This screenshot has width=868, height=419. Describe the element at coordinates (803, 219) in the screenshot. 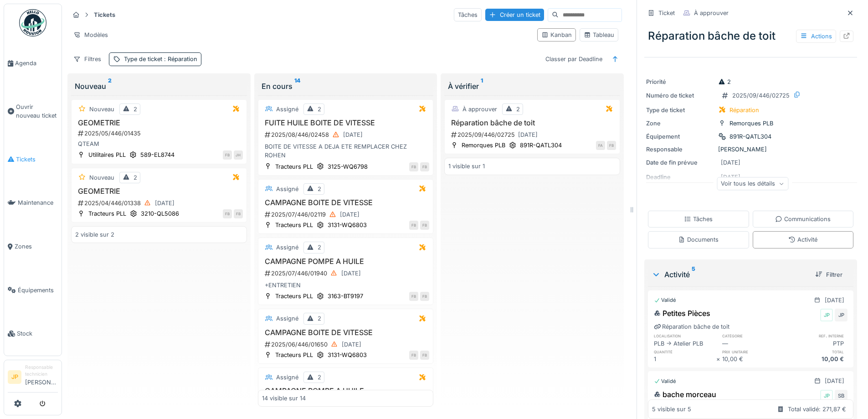

I see `div: Communications` at that location.